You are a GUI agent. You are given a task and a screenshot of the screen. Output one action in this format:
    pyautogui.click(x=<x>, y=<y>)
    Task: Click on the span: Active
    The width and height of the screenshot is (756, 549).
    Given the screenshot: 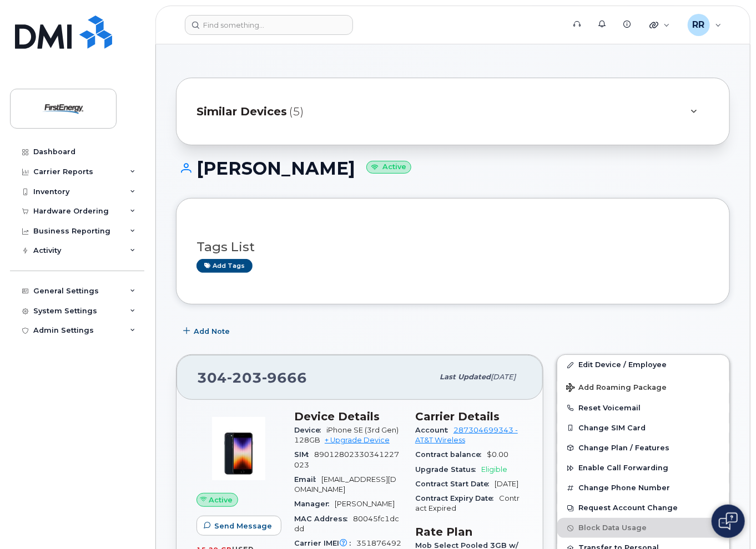 What is the action you would take?
    pyautogui.click(x=221, y=500)
    